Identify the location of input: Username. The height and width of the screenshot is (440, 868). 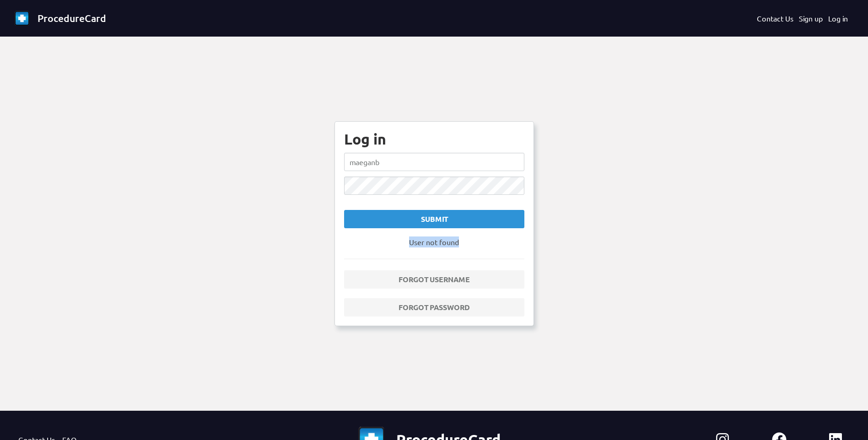
(434, 162).